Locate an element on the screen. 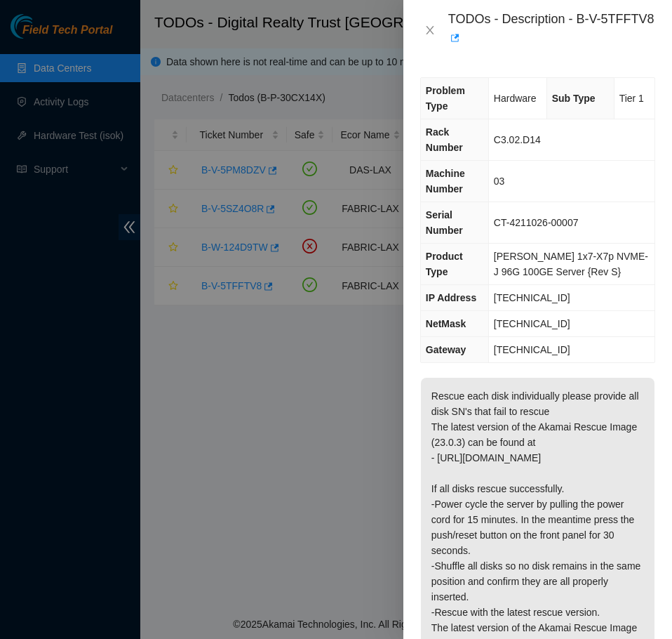 This screenshot has width=672, height=639. span: close is located at coordinates (430, 30).